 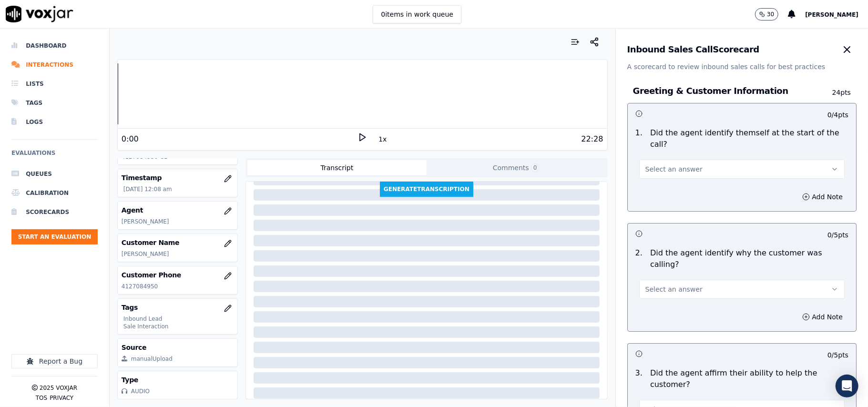 What do you see at coordinates (54, 193) in the screenshot?
I see `a: Calibration` at bounding box center [54, 193].